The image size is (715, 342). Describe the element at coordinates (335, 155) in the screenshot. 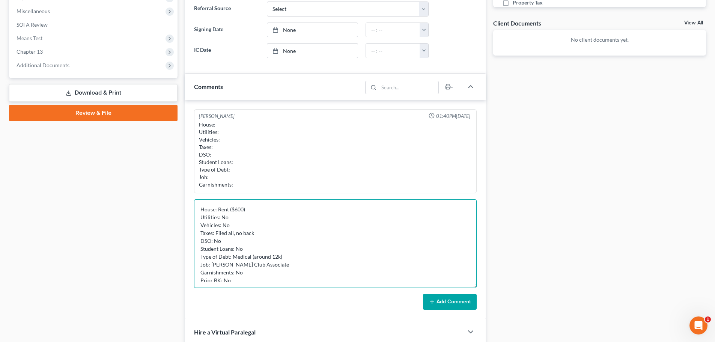

I see `div: House: Utilities: Vehicles: Taxes: DSO: Student Loans: Type of Debt: Job: Garnishments:` at that location.